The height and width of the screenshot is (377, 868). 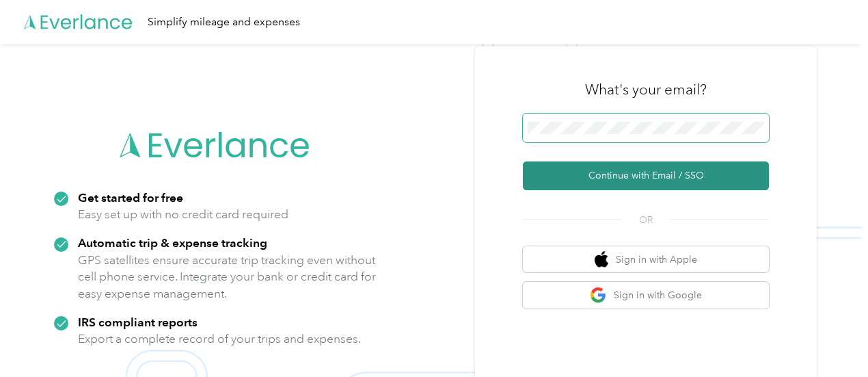 I want to click on img: apple logo, so click(x=601, y=259).